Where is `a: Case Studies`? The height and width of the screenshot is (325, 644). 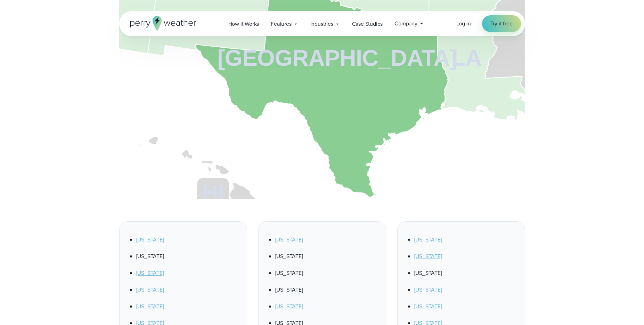
a: Case Studies is located at coordinates (367, 24).